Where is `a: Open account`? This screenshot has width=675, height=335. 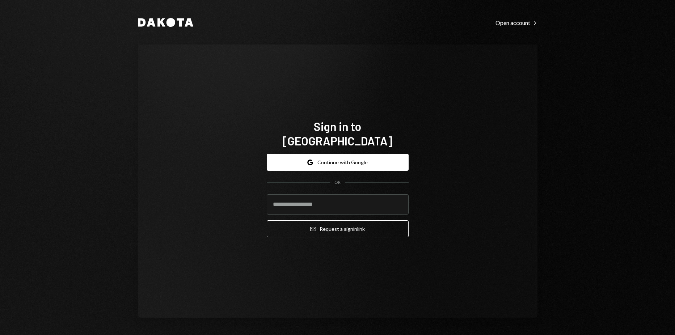 a: Open account is located at coordinates (517, 22).